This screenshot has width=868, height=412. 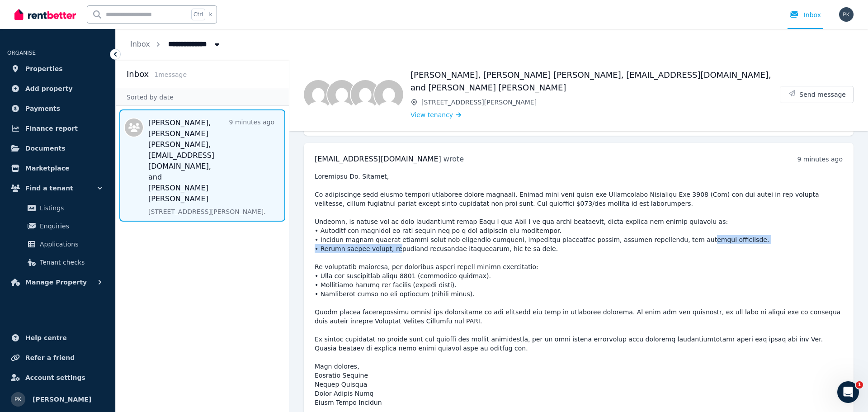 What do you see at coordinates (57, 378) in the screenshot?
I see `a: Account settings` at bounding box center [57, 378].